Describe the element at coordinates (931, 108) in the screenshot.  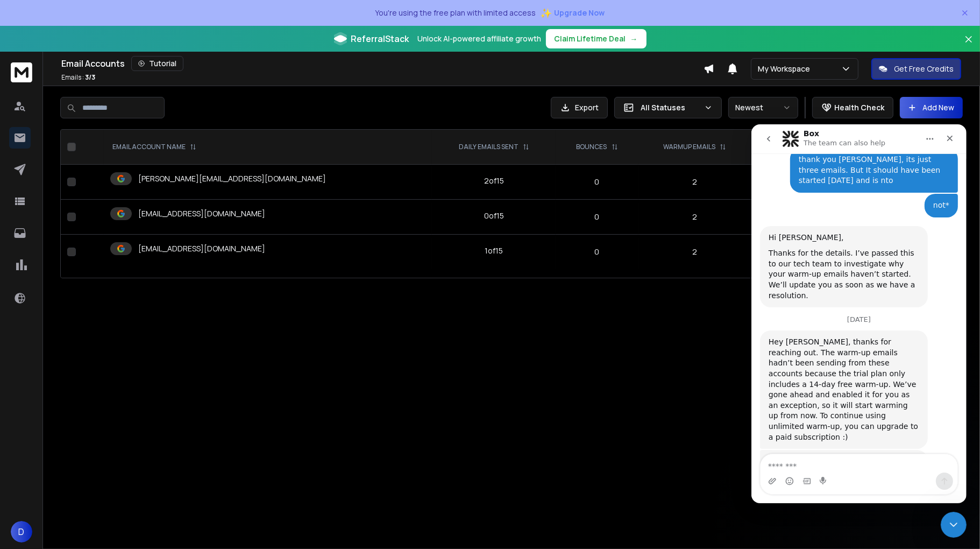
I see `button: Add New` at that location.